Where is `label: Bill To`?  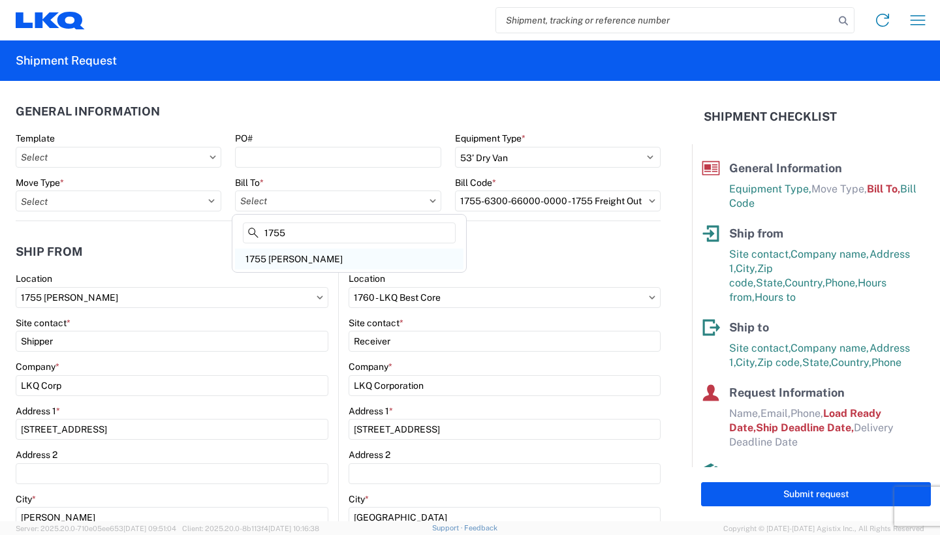
label: Bill To is located at coordinates (249, 183).